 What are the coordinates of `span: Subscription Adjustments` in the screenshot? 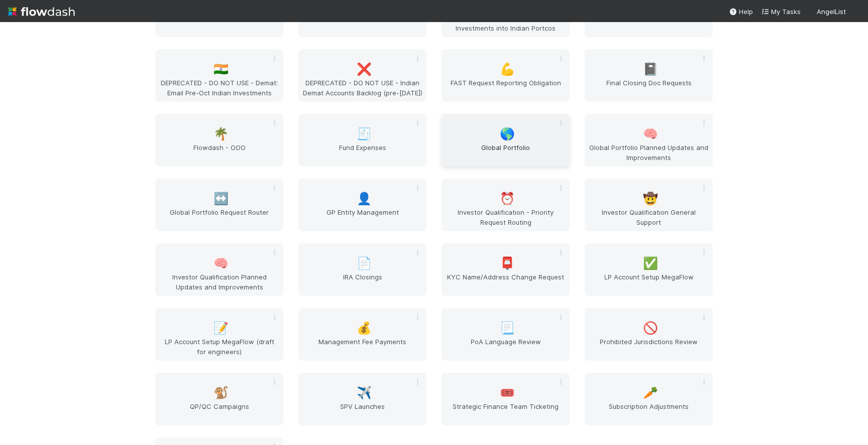 It's located at (648, 412).